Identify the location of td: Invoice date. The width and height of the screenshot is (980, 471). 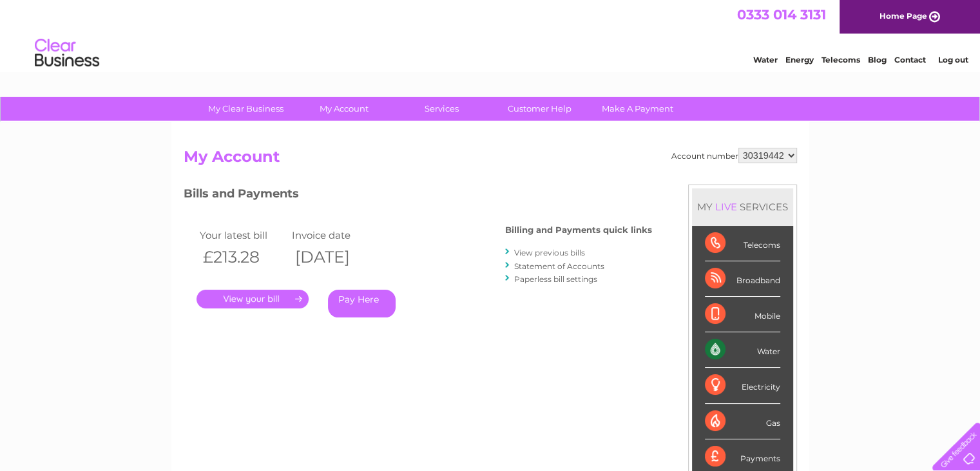
(335, 235).